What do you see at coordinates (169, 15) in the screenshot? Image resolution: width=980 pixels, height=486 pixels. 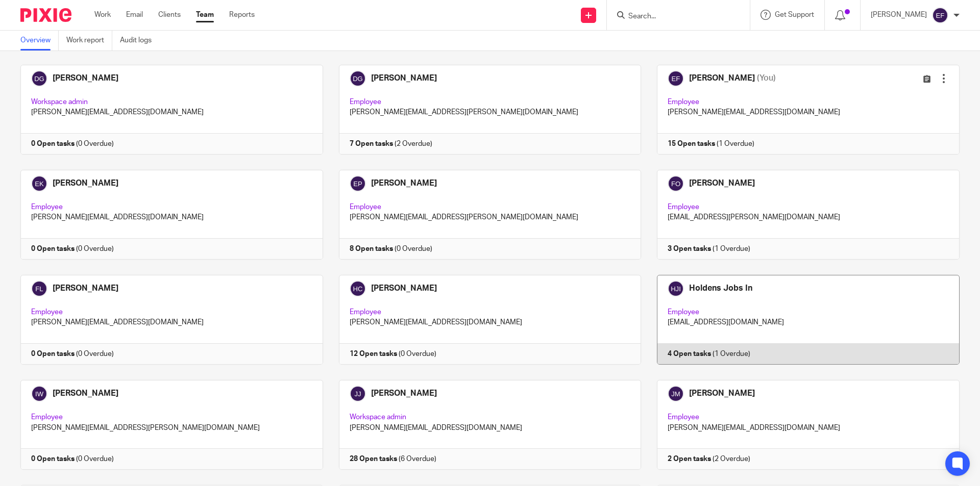 I see `a: Clients` at bounding box center [169, 15].